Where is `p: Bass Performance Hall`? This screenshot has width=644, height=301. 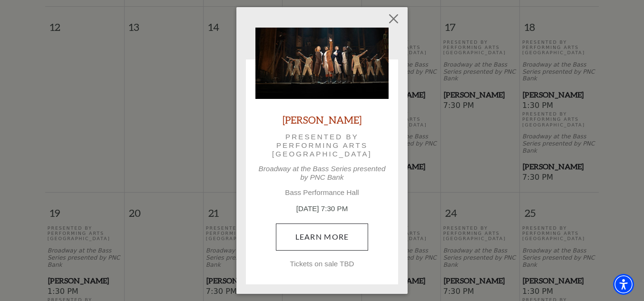
p: Bass Performance Hall is located at coordinates (322, 192).